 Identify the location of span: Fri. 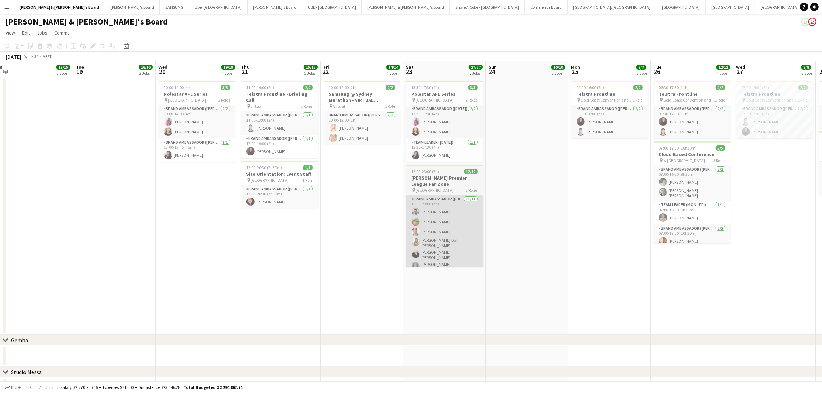
(326, 67).